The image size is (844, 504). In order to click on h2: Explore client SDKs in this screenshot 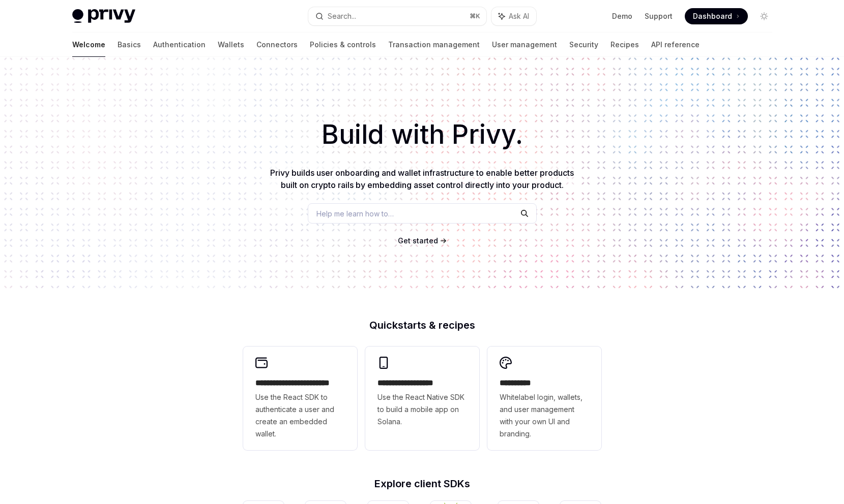, I will do `click(422, 484)`.